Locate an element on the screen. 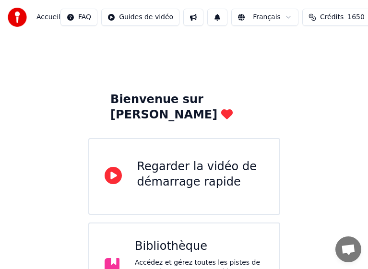  span: Crédits is located at coordinates (331, 17).